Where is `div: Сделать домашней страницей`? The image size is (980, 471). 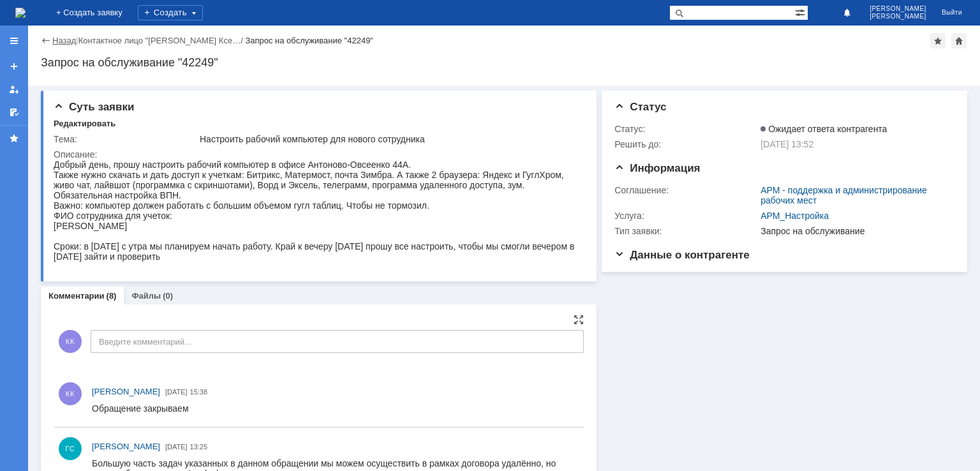
div: Сделать домашней страницей is located at coordinates (959, 41).